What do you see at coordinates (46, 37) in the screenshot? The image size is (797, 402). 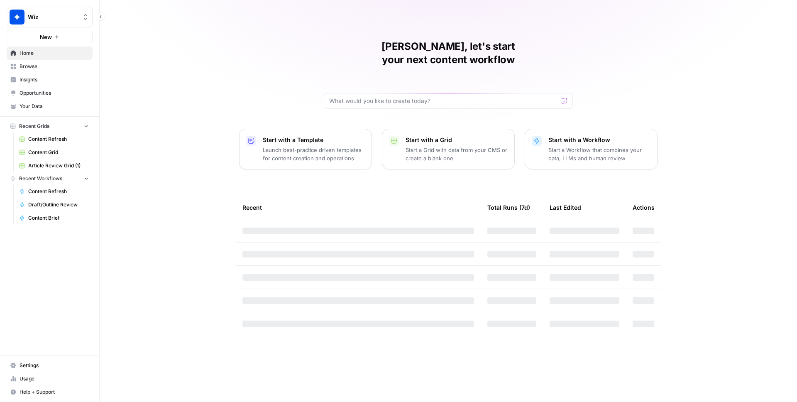 I see `span: New` at bounding box center [46, 37].